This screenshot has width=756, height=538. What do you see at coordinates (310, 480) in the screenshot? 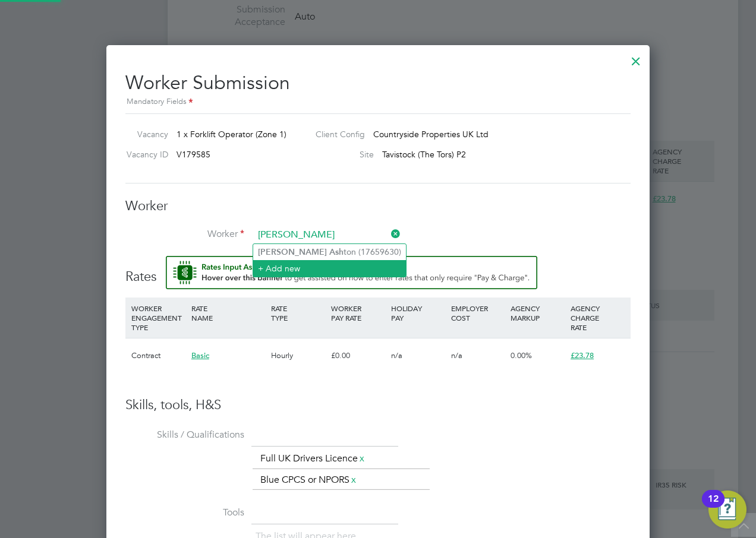
I see `li: Blue CPCS or NPORS` at bounding box center [310, 480].